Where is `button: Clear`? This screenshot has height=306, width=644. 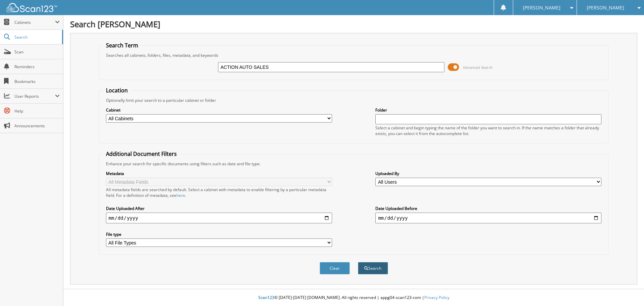 button: Clear is located at coordinates (335, 268).